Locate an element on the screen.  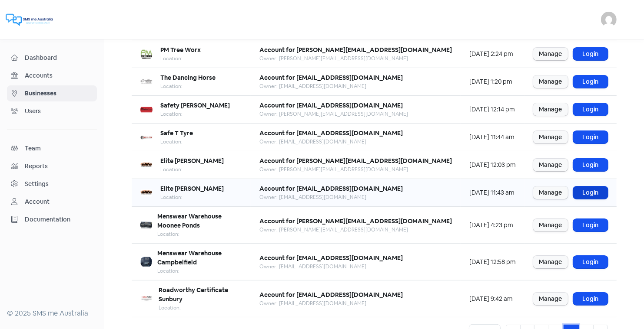
span: Users is located at coordinates (59, 111).